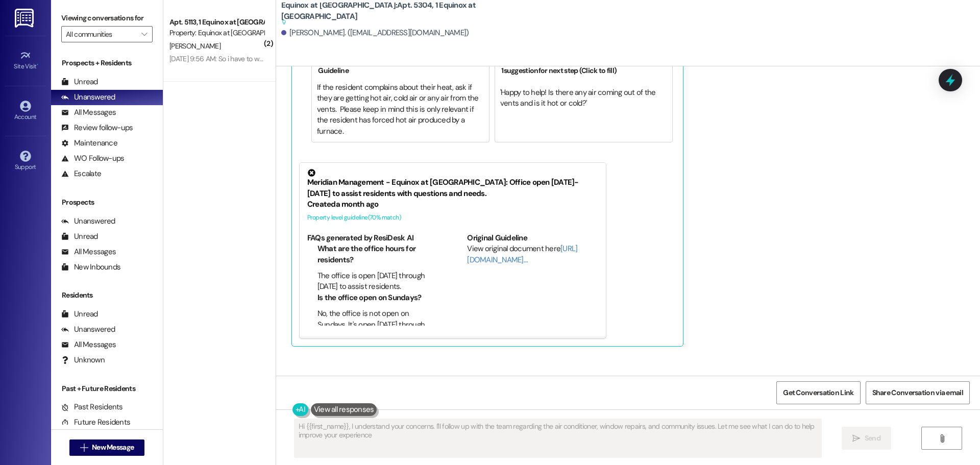  Describe the element at coordinates (866, 438) in the screenshot. I see `button: Send` at that location.